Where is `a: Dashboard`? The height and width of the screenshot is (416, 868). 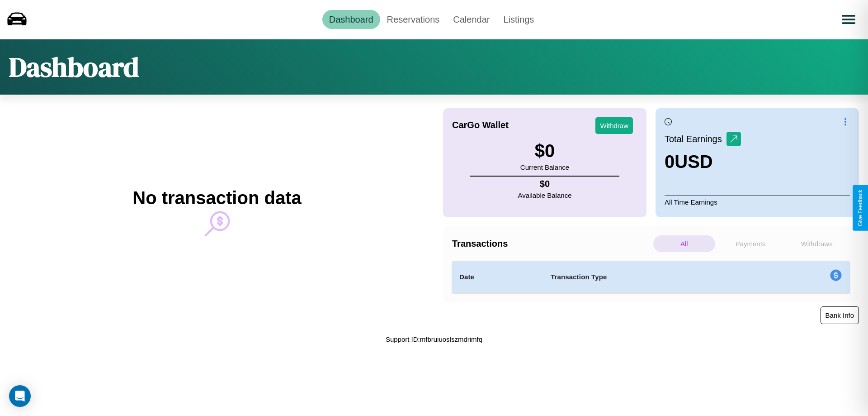 a: Dashboard is located at coordinates (351, 19).